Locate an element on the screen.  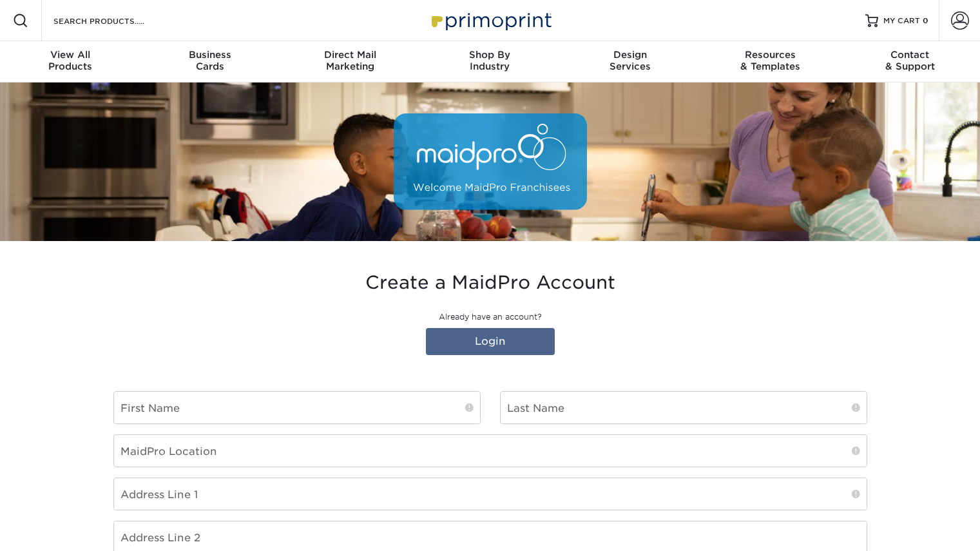
a: Contact& Support is located at coordinates (909, 62).